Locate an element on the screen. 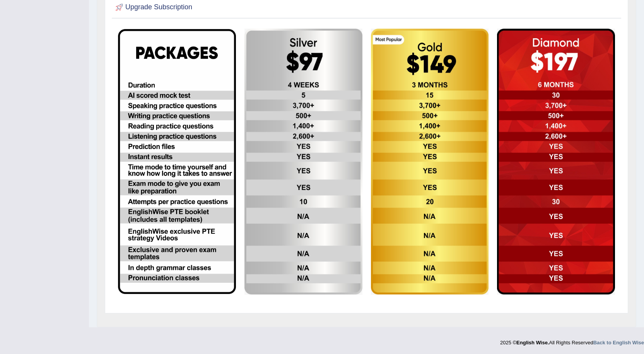 This screenshot has height=354, width=644. img: EW package is located at coordinates (177, 161).